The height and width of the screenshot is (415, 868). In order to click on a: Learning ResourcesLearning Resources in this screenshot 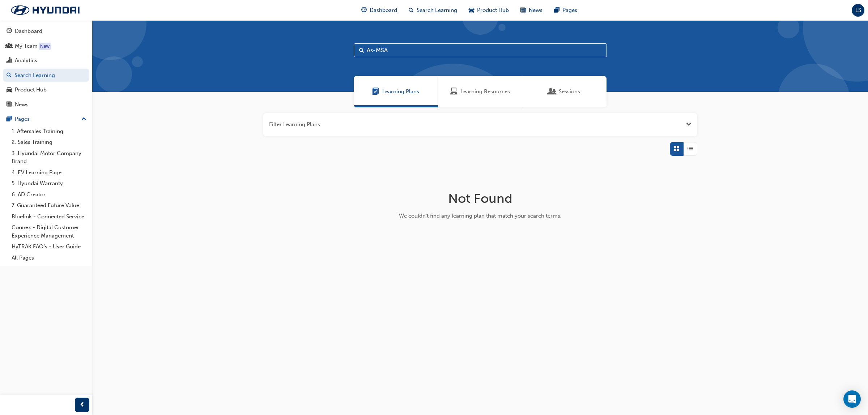, I will do `click(480, 92)`.